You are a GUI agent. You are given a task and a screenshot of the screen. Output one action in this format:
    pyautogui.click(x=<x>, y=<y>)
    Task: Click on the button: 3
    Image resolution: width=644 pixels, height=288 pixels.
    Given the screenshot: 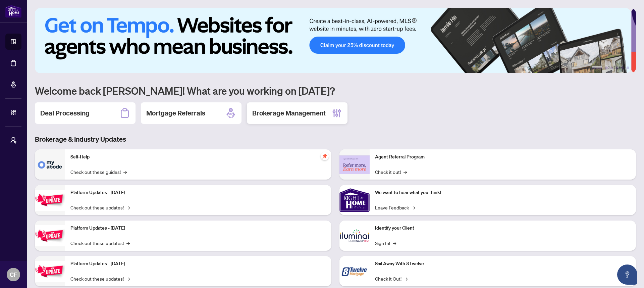 What is the action you would take?
    pyautogui.click(x=612, y=68)
    